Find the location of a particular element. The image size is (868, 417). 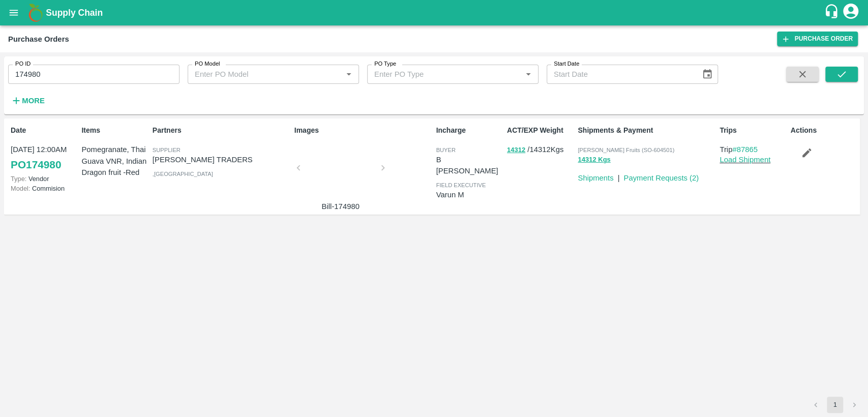

label: PO Type is located at coordinates (385, 65).